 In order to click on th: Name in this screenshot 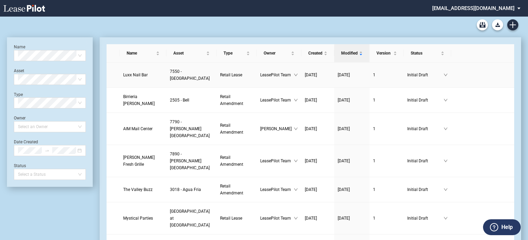, I will do `click(143, 53)`.